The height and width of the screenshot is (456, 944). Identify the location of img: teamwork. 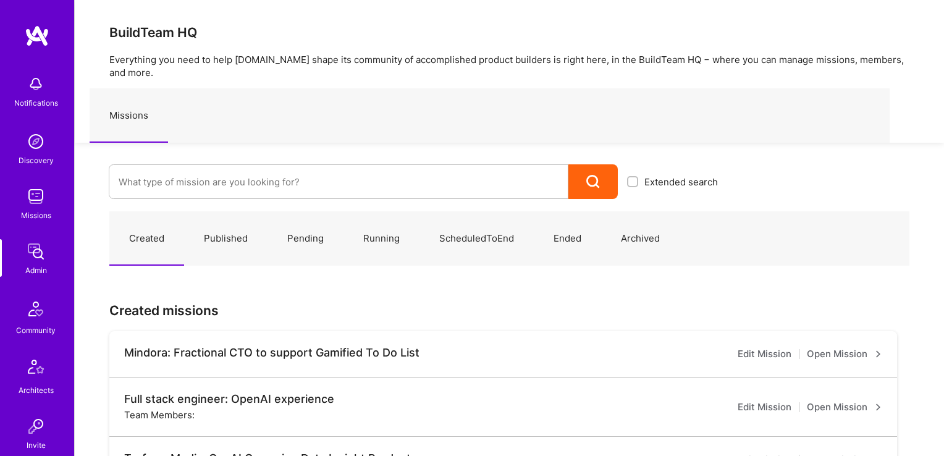
(36, 197).